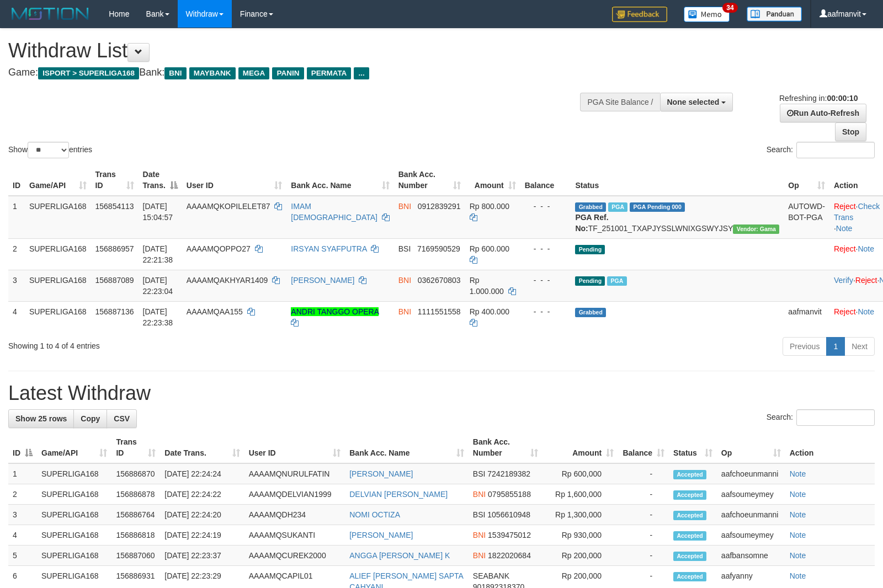 The width and height of the screenshot is (883, 588). I want to click on span: MEGA, so click(254, 74).